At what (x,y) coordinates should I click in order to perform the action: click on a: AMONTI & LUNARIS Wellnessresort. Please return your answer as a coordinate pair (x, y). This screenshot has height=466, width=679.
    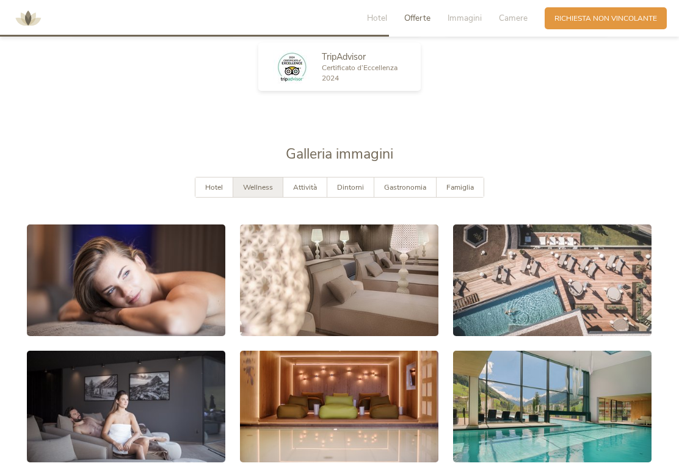
    Looking at the image, I should click on (28, 18).